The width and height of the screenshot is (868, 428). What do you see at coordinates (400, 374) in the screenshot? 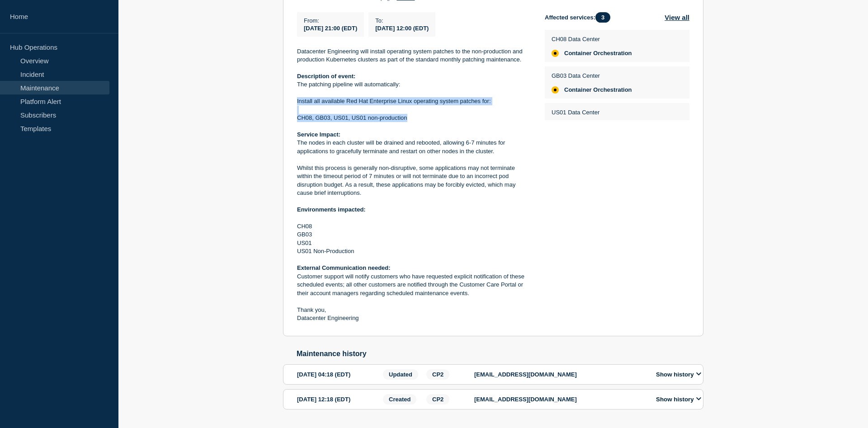
I see `span: Updated` at bounding box center [400, 374].